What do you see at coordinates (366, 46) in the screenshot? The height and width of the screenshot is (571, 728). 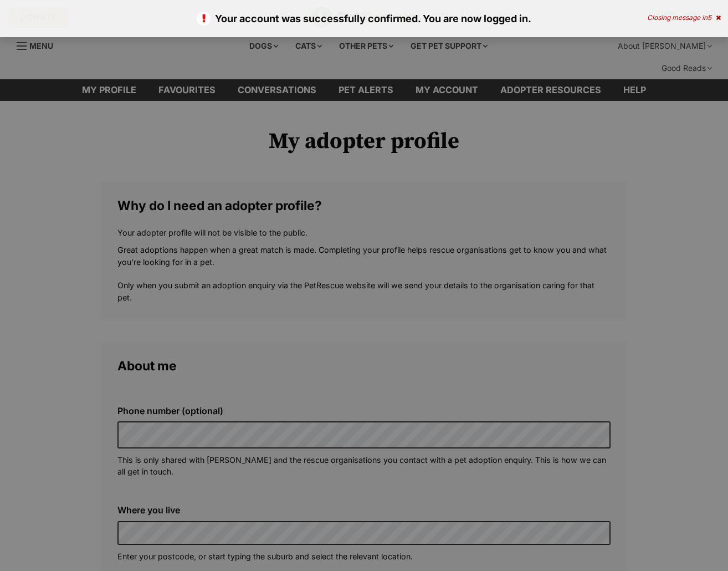 I see `div: Other pets` at bounding box center [366, 46].